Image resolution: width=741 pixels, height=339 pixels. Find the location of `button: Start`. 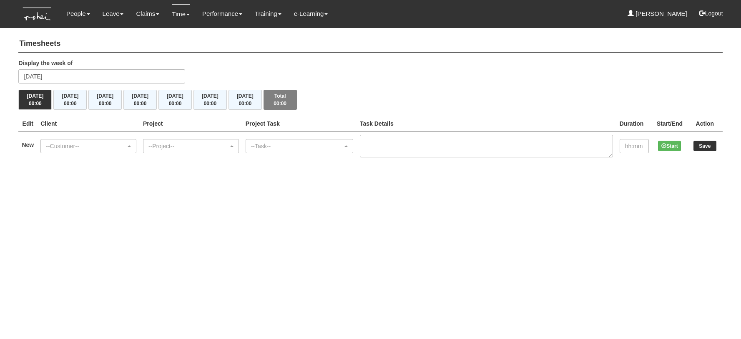

button: Start is located at coordinates (669, 146).